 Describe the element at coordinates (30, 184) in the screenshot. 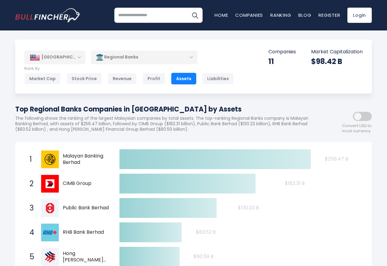

I see `span: 2` at that location.